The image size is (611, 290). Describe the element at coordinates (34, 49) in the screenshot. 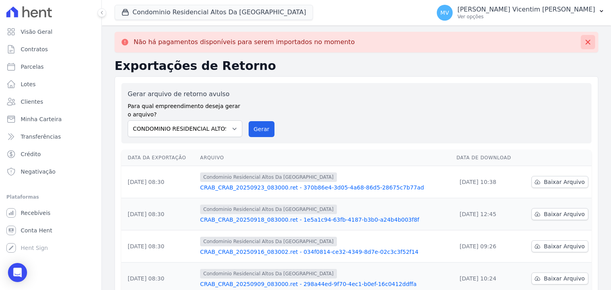

I see `span: Contratos` at that location.